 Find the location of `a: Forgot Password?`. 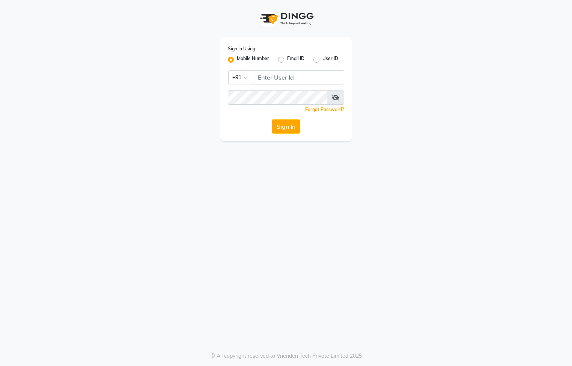

a: Forgot Password? is located at coordinates (325, 109).